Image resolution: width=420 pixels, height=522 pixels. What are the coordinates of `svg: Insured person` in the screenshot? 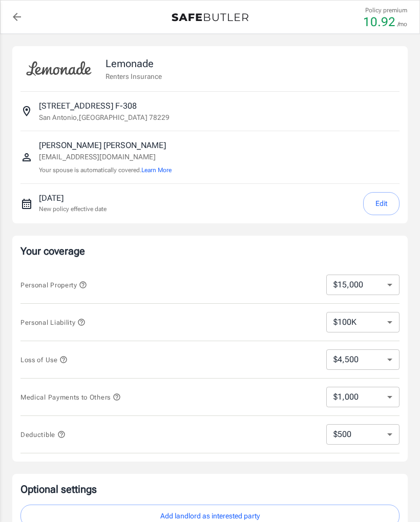 It's located at (26, 158).